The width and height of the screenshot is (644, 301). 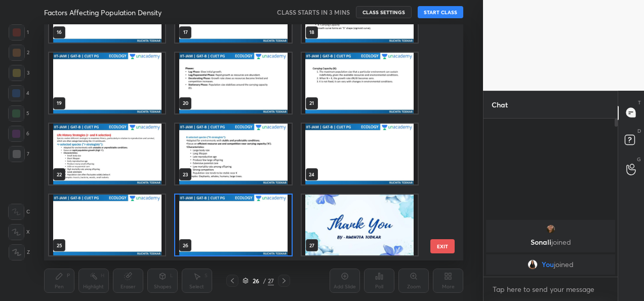 I want to click on h4: Factors Affecting Population Density, so click(x=103, y=12).